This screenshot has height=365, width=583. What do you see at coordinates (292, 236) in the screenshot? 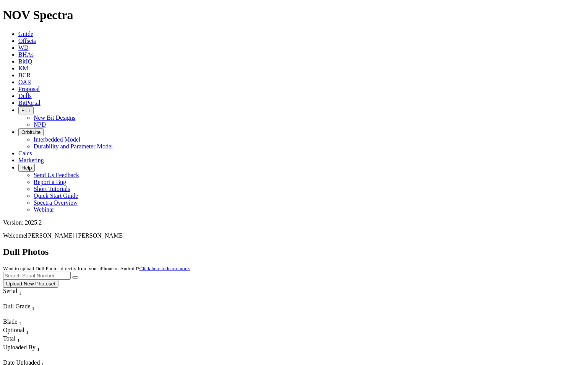
I see `p: Welcome` at bounding box center [292, 236].